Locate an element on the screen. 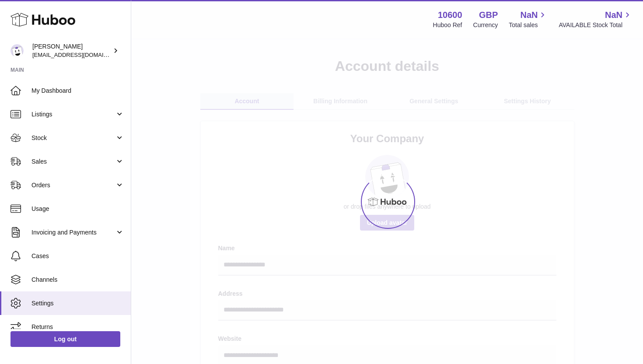 The width and height of the screenshot is (643, 364). span: Cases is located at coordinates (77, 256).